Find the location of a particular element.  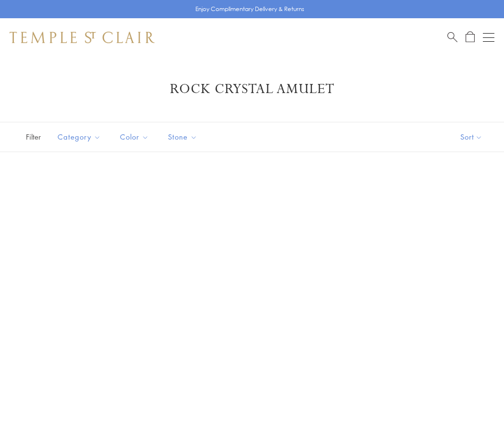

button: Show sort by is located at coordinates (471, 137).